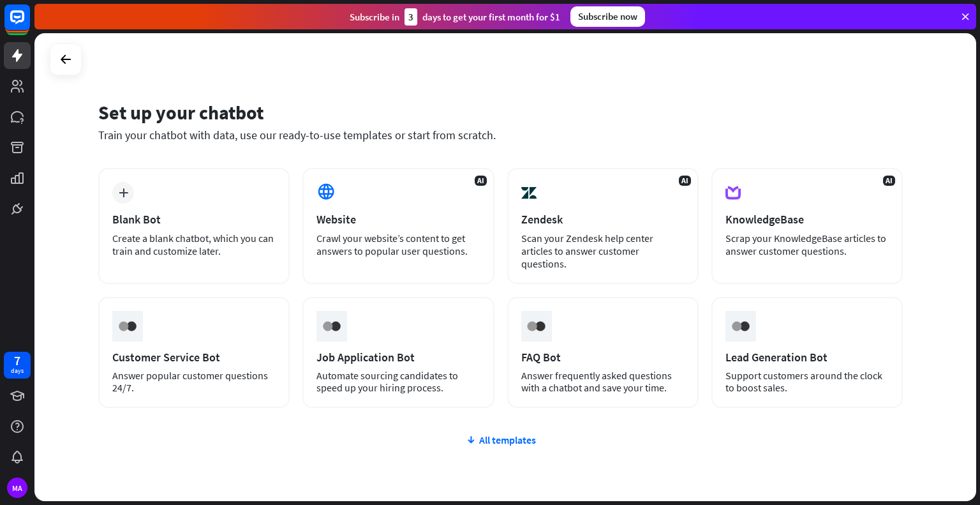 The width and height of the screenshot is (980, 505). Describe the element at coordinates (607, 16) in the screenshot. I see `div: Subscribe now` at that location.